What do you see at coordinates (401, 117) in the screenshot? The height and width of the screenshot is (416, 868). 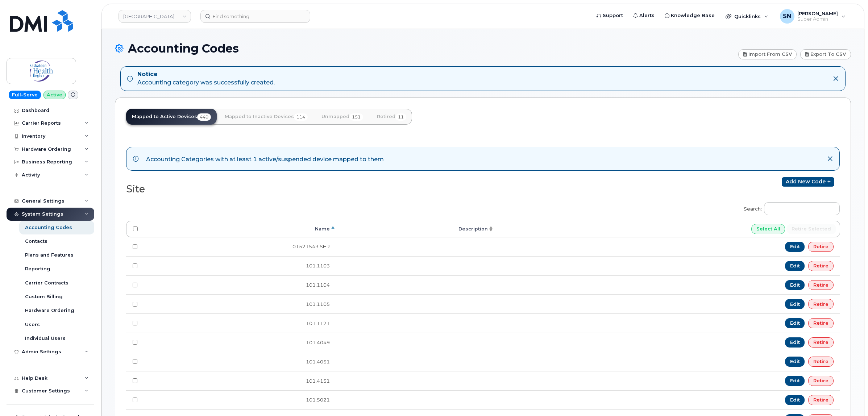 I see `span: 11` at bounding box center [401, 117].